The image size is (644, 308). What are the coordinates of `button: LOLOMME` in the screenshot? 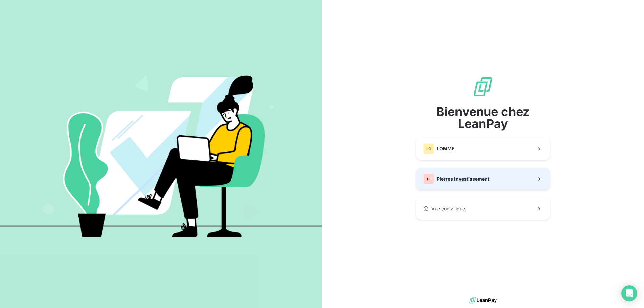 It's located at (483, 149).